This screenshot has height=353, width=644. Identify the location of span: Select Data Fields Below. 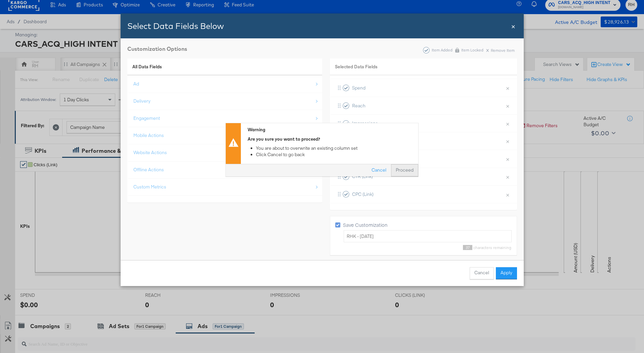
(176, 26).